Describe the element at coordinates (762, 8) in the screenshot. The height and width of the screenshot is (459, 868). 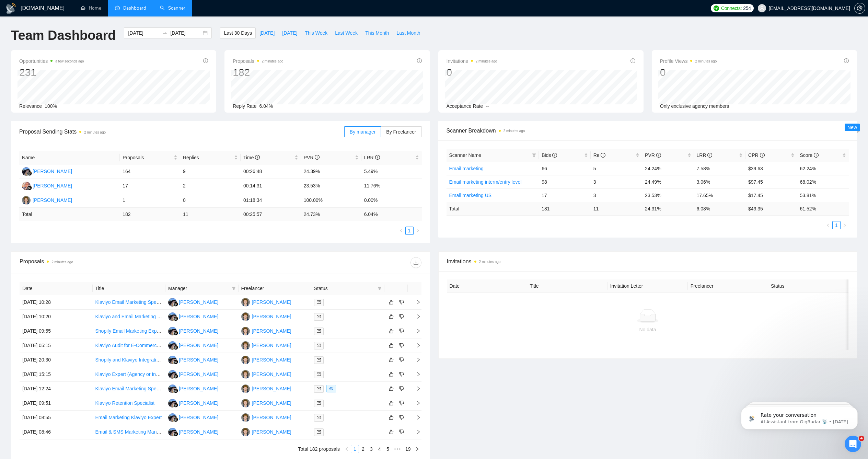
I see `span: user` at that location.